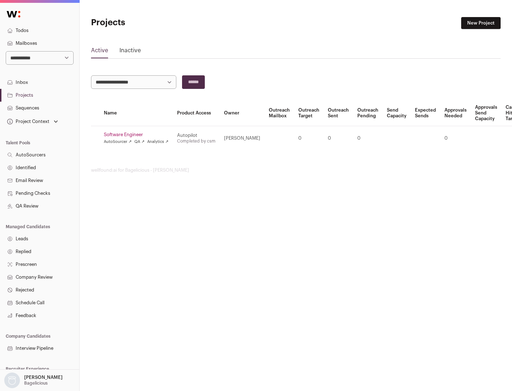  Describe the element at coordinates (14, 14) in the screenshot. I see `img: Wellfound` at that location.